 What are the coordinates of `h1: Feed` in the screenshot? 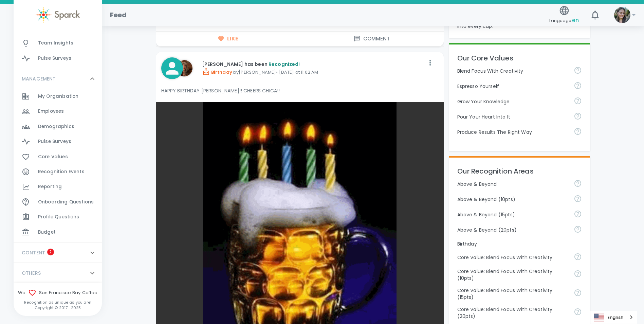 It's located at (118, 15).